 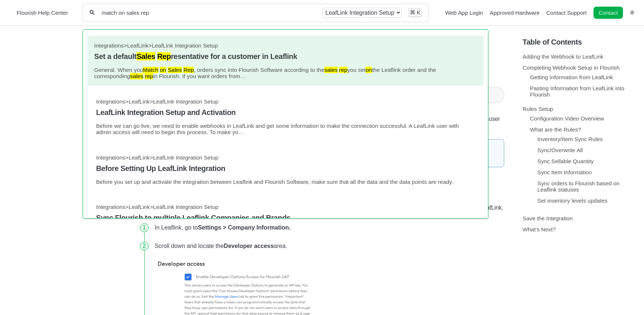 What do you see at coordinates (548, 218) in the screenshot?
I see `a: Save the Integration` at bounding box center [548, 218].